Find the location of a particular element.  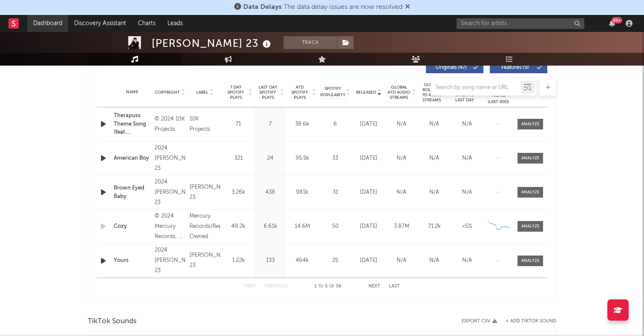

div: 50 is located at coordinates (335, 227).